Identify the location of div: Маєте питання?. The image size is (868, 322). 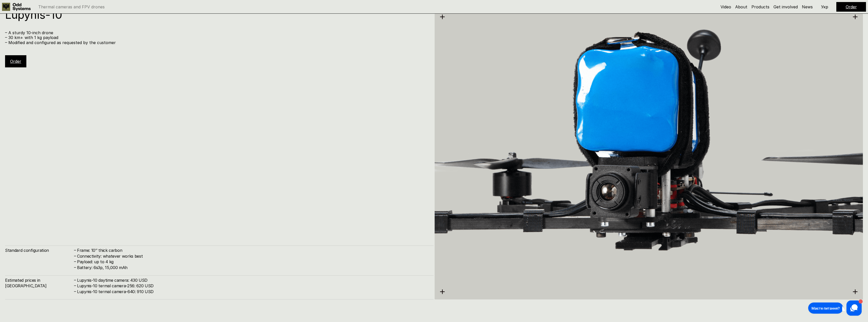
(19, 9).